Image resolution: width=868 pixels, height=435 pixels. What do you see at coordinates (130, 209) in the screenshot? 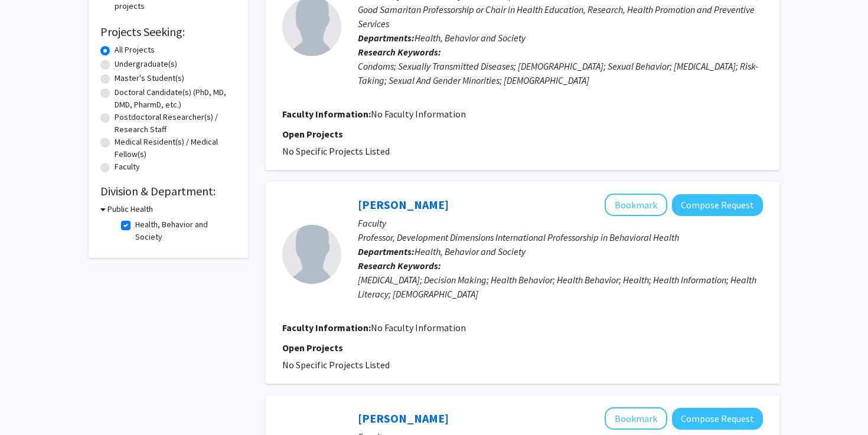
I see `h3: Public Health` at bounding box center [130, 209].